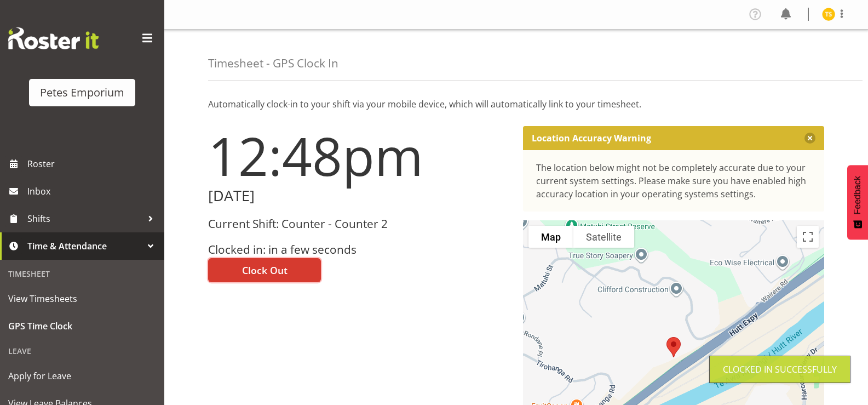  What do you see at coordinates (264, 270) in the screenshot?
I see `span: Clock Out` at bounding box center [264, 270].